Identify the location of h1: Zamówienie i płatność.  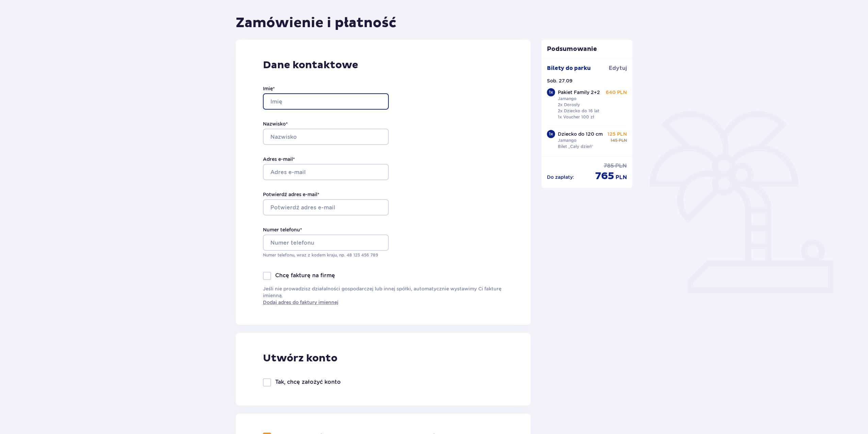
(316, 23).